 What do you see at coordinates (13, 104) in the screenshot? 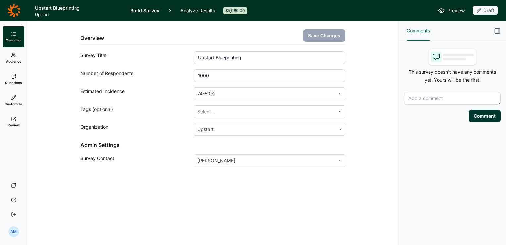
I see `span: Customize` at bounding box center [13, 104].